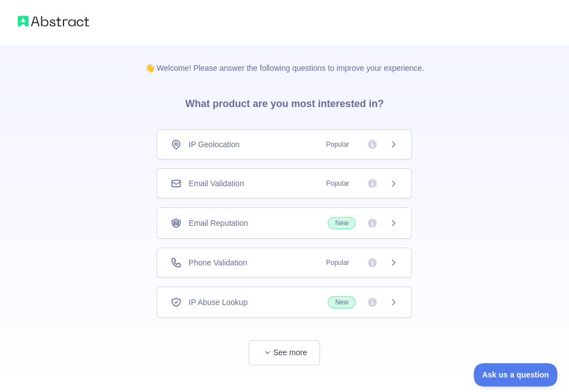 The height and width of the screenshot is (392, 569). What do you see at coordinates (214, 145) in the screenshot?
I see `span: IP Geolocation` at bounding box center [214, 145].